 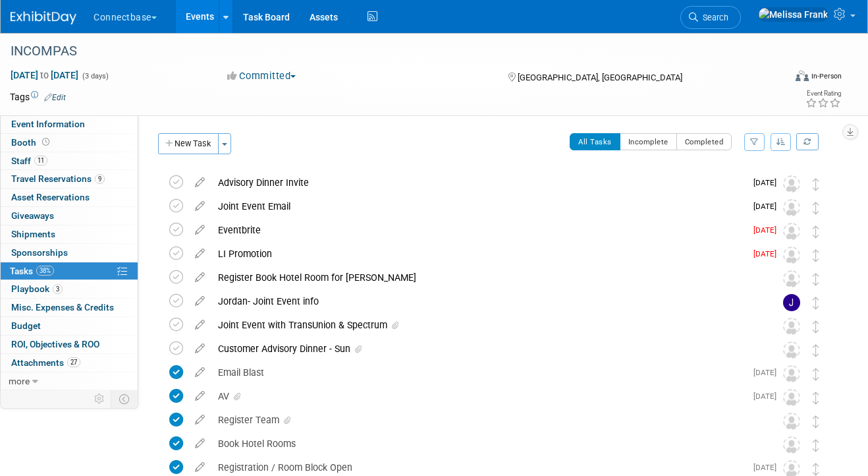 What do you see at coordinates (69, 326) in the screenshot?
I see `a: Budget` at bounding box center [69, 326].